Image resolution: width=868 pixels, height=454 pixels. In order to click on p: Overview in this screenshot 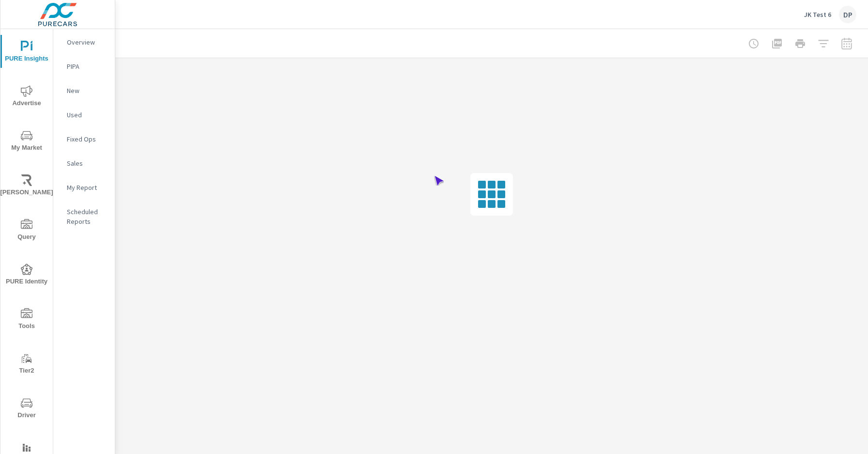, I will do `click(86, 42)`.